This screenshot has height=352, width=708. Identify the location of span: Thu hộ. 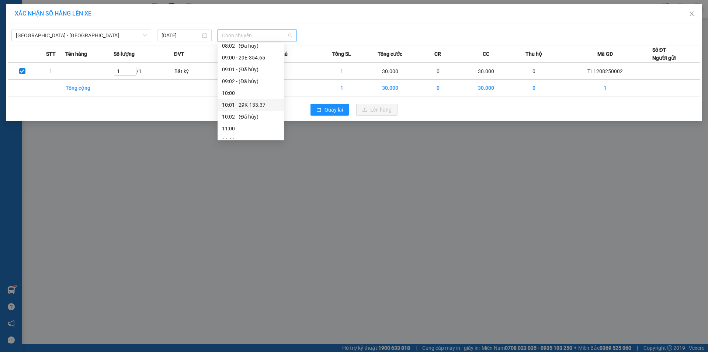
(534, 54).